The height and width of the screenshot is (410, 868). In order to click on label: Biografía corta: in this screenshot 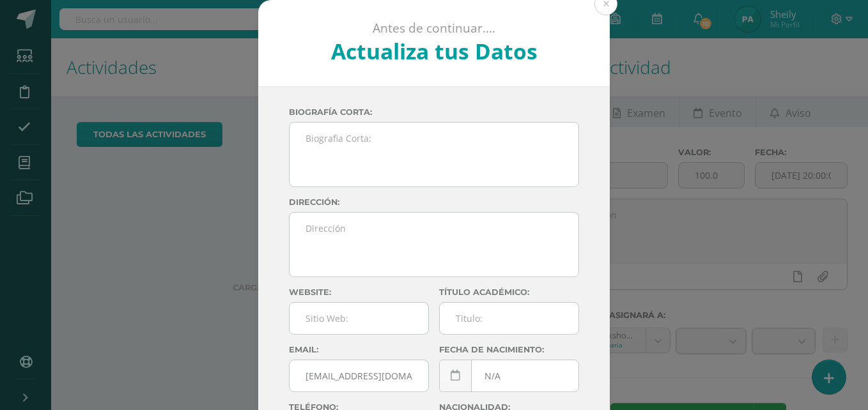, I will do `click(434, 112)`.